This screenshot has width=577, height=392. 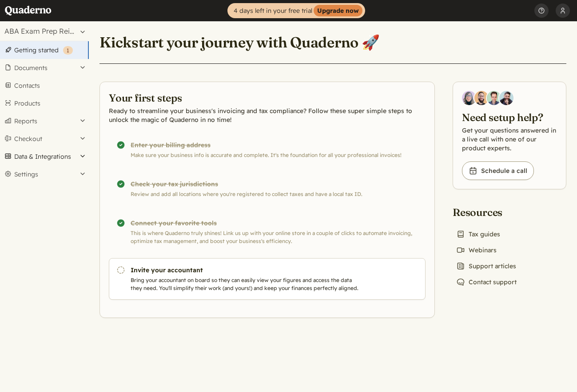 I want to click on h1: Kickstart your journey with Quaderno 🚀, so click(x=239, y=43).